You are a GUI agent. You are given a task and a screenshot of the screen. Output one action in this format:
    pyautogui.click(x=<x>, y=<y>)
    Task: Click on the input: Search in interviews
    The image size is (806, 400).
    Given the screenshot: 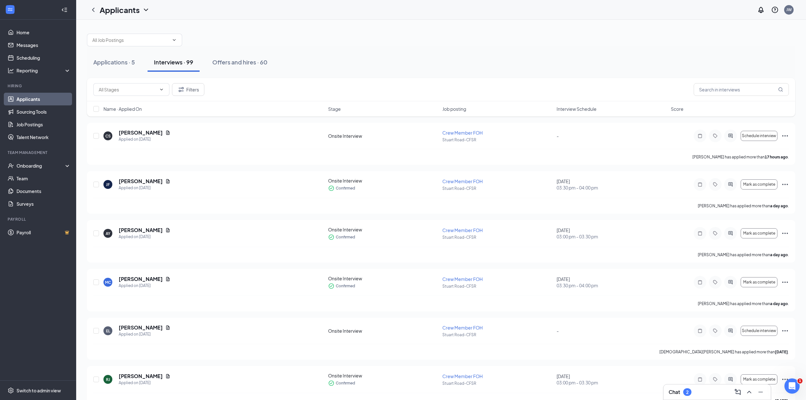 What is the action you would take?
    pyautogui.click(x=741, y=89)
    